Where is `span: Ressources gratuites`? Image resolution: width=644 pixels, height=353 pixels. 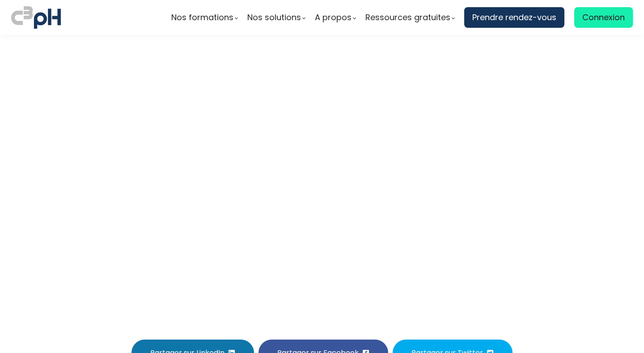 span: Ressources gratuites is located at coordinates (408, 18).